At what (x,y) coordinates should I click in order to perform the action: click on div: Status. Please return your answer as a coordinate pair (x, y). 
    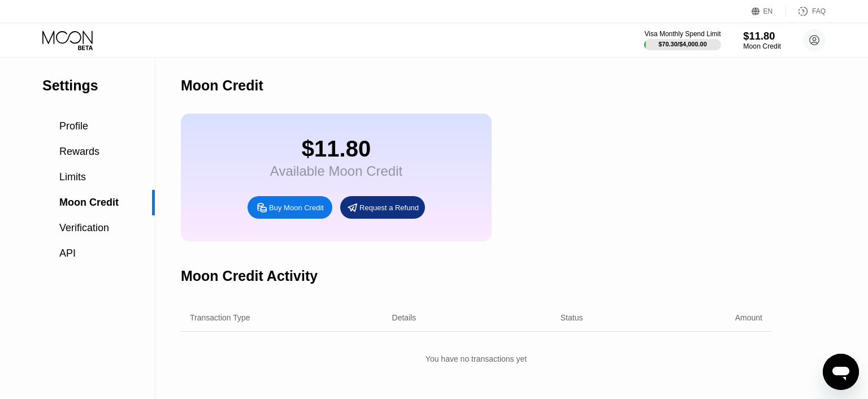
    Looking at the image, I should click on (572, 317).